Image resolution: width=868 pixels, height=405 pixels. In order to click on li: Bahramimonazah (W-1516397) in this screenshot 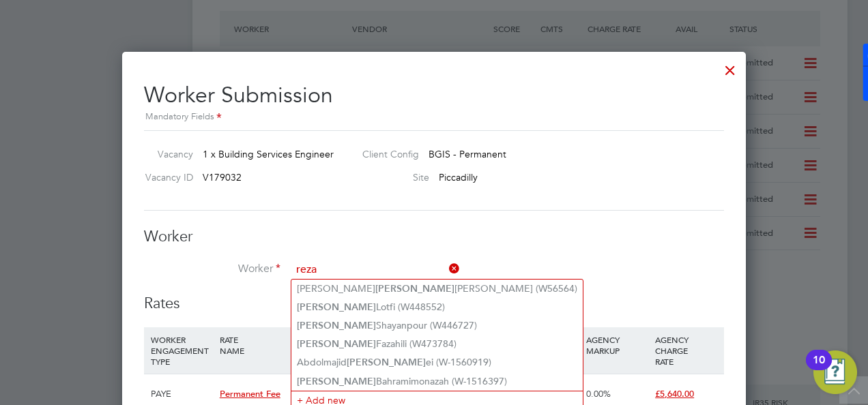, I will do `click(437, 382)`.